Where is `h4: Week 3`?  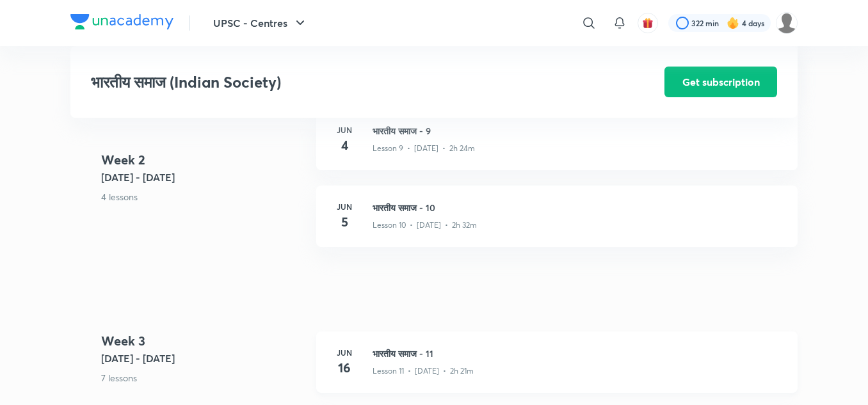
h4: Week 3 is located at coordinates (204, 341).